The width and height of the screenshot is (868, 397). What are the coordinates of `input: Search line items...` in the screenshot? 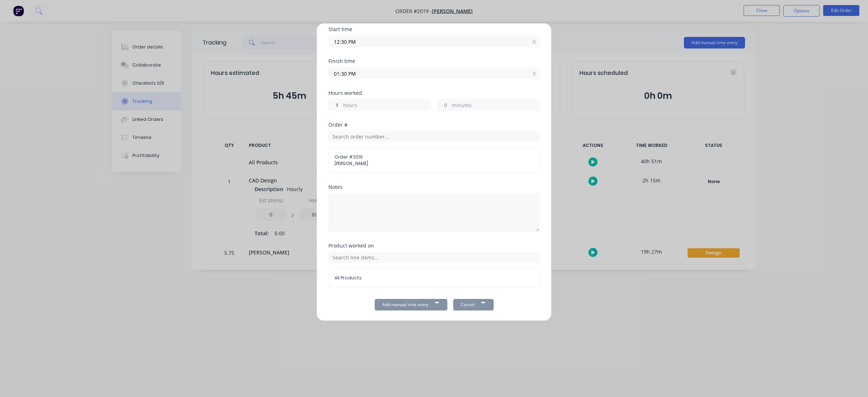 It's located at (434, 257).